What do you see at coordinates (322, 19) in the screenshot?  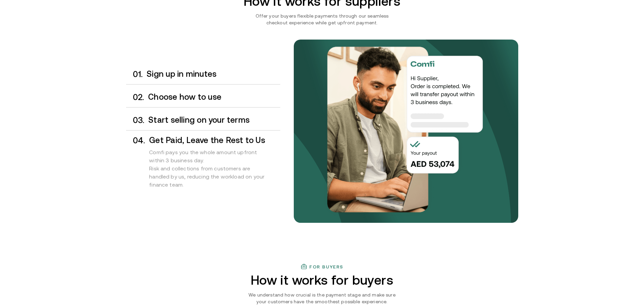 I see `p: Offer your buyers flexible payments through our seamless checkout experience while get upfront pa...` at bounding box center [322, 19].